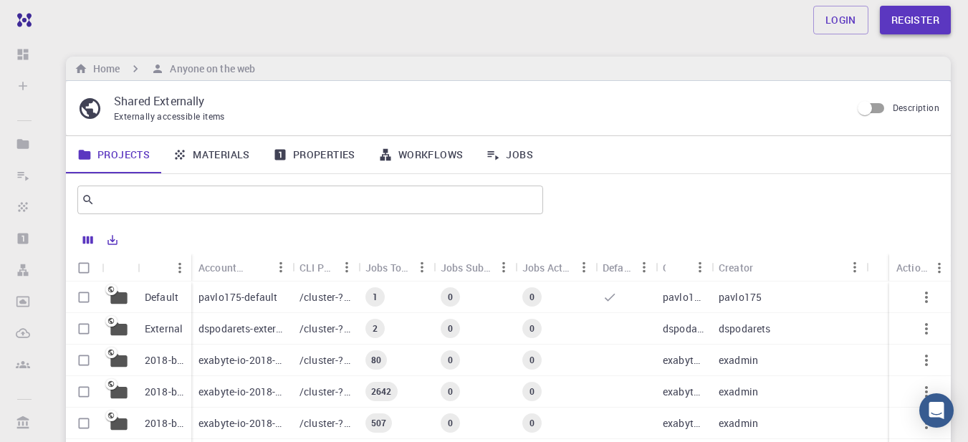  I want to click on p: Shared Externally, so click(476, 101).